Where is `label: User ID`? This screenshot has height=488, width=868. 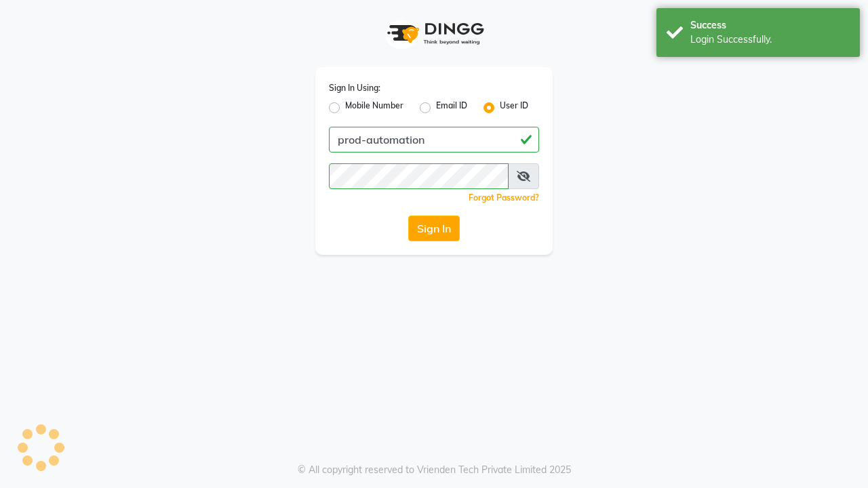
label: User ID is located at coordinates (514, 107).